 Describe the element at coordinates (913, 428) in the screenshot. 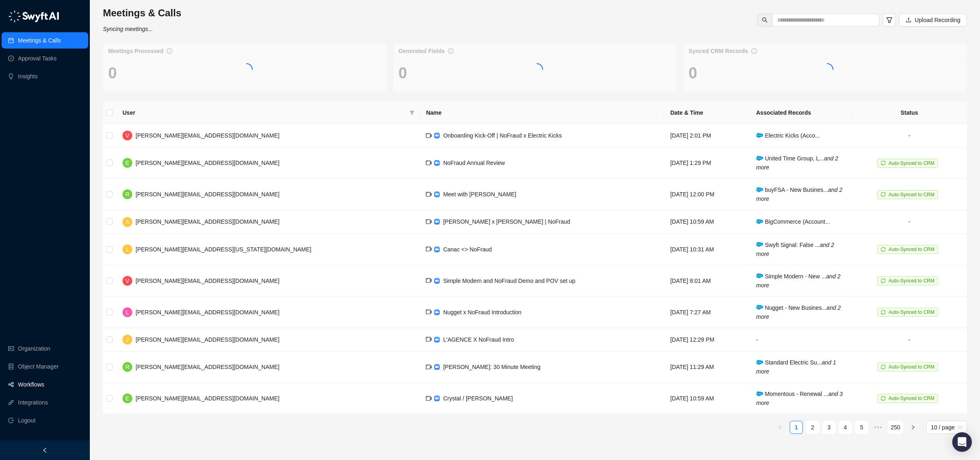

I see `button: right` at that location.